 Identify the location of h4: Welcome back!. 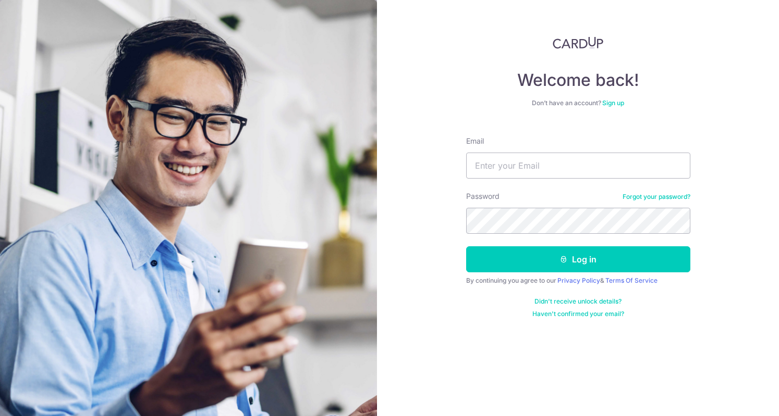
(578, 80).